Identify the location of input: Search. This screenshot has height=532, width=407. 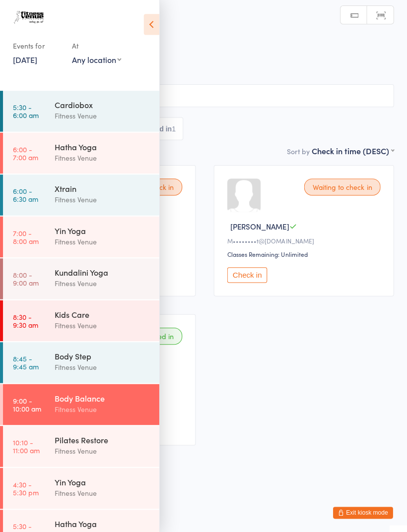
(204, 95).